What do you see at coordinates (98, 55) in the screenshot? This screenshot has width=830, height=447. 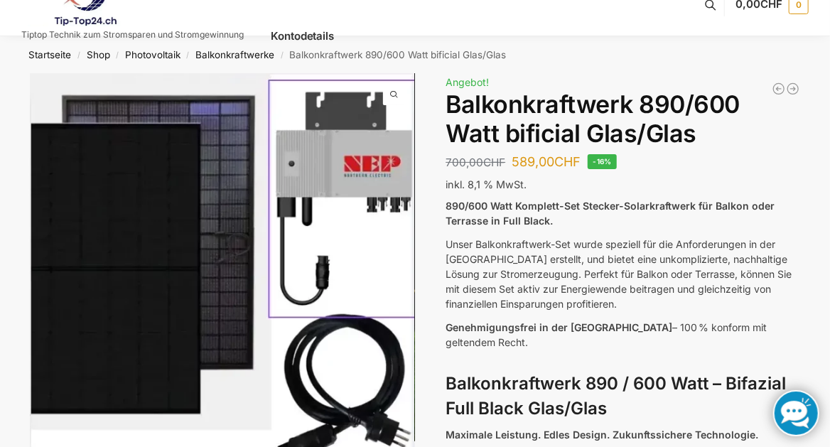 I see `a: Shop` at bounding box center [98, 55].